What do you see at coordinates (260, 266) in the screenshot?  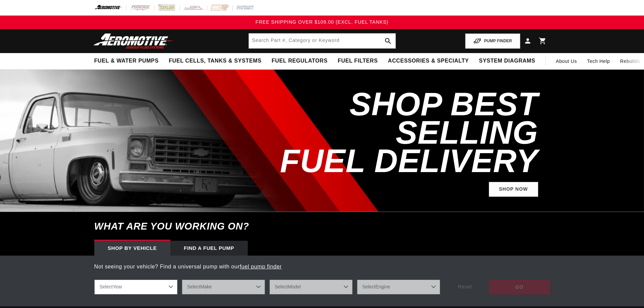 I see `a: fuel pump finder` at bounding box center [260, 266].